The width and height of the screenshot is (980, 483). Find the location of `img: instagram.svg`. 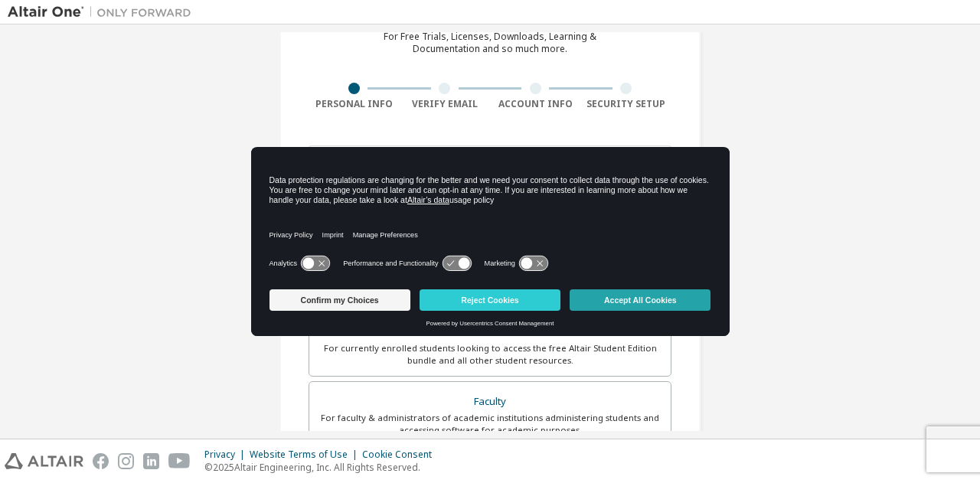

img: instagram.svg is located at coordinates (126, 461).